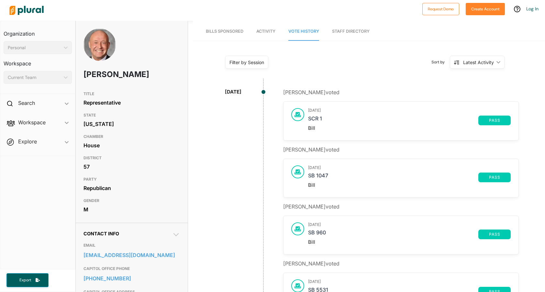  What do you see at coordinates (224, 31) in the screenshot?
I see `a: Bills Sponsored` at bounding box center [224, 31].